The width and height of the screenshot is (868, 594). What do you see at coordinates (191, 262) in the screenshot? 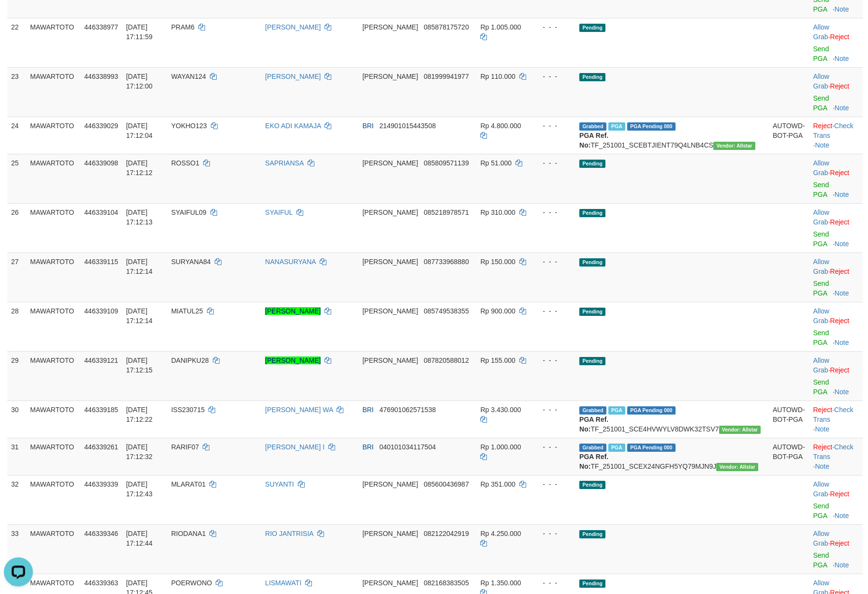
I see `span: SURYANA84` at bounding box center [191, 262].